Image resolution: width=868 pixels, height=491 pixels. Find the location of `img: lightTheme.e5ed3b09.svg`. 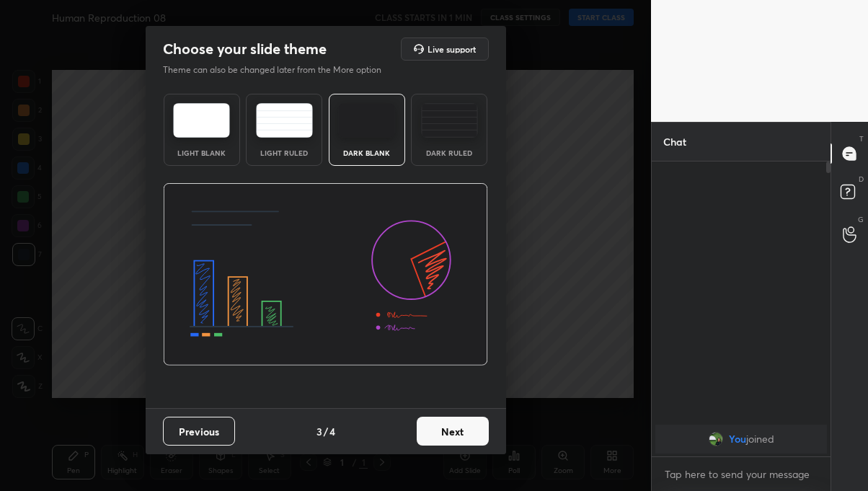

img: lightTheme.e5ed3b09.svg is located at coordinates (201, 121).